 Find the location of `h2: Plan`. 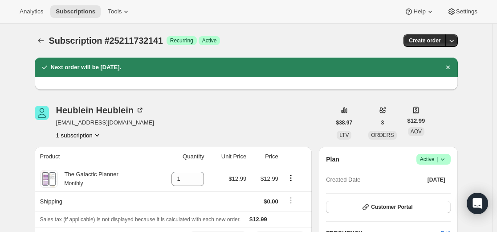

h2: Plan is located at coordinates (333, 159).